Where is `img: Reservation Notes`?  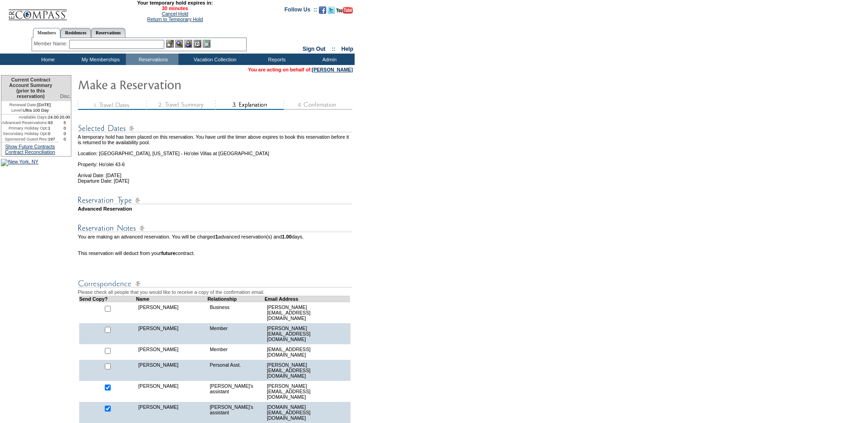
img: Reservation Notes is located at coordinates (216, 228).